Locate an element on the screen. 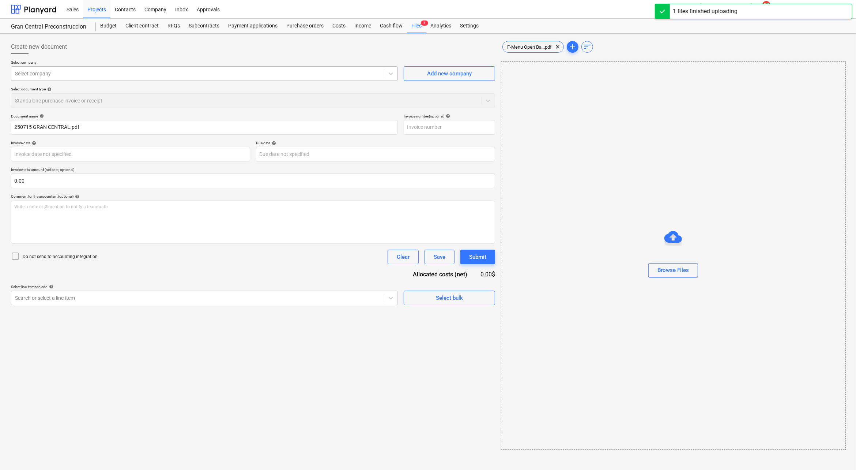 This screenshot has width=856, height=470. div: Allocated costs (net) is located at coordinates (440, 274).